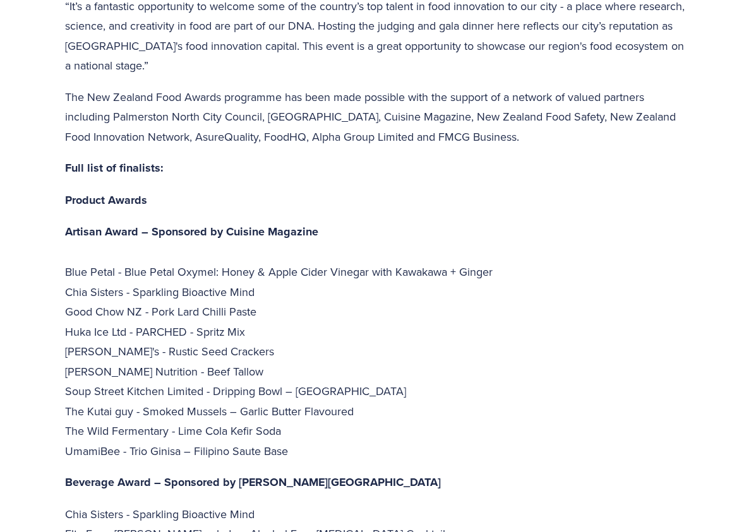  What do you see at coordinates (106, 200) in the screenshot?
I see `strong: Product Awards` at bounding box center [106, 200].